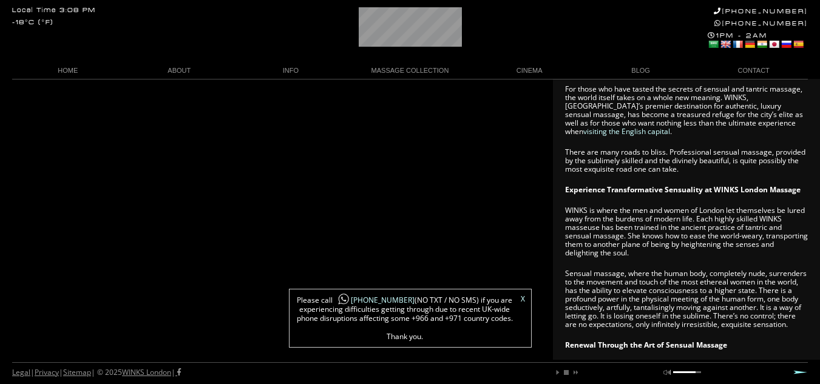 This screenshot has height=384, width=820. Describe the element at coordinates (762, 44) in the screenshot. I see `a: Hindi` at that location.